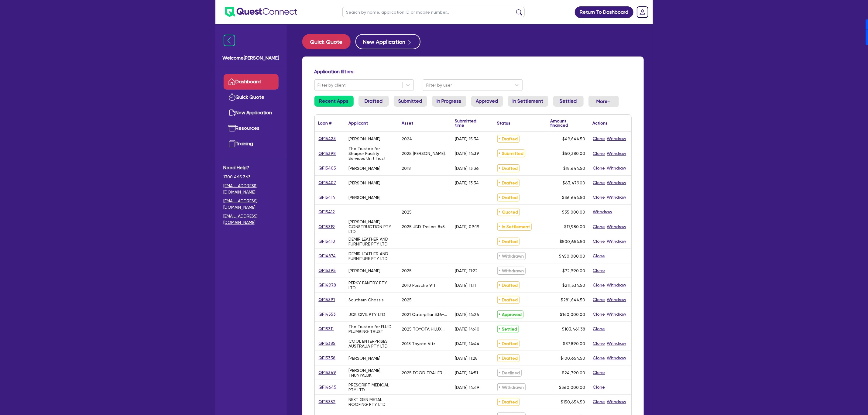 Image resolution: width=868 pixels, height=415 pixels. What do you see at coordinates (359, 123) in the screenshot?
I see `div: Applicant` at bounding box center [359, 123].